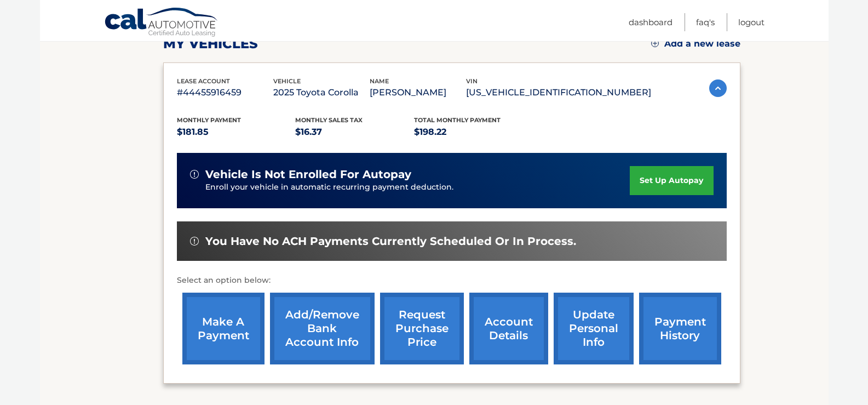 Image resolution: width=868 pixels, height=405 pixels. What do you see at coordinates (209, 120) in the screenshot?
I see `span: Monthly Payment` at bounding box center [209, 120].